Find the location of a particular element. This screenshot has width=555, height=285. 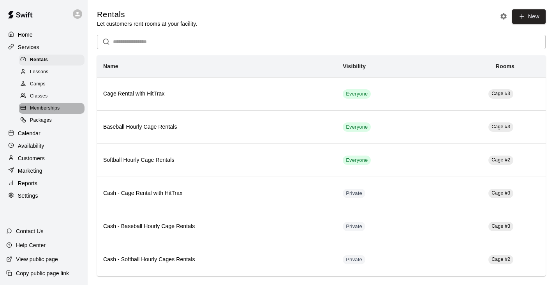

div: Calendar is located at coordinates (44, 133).